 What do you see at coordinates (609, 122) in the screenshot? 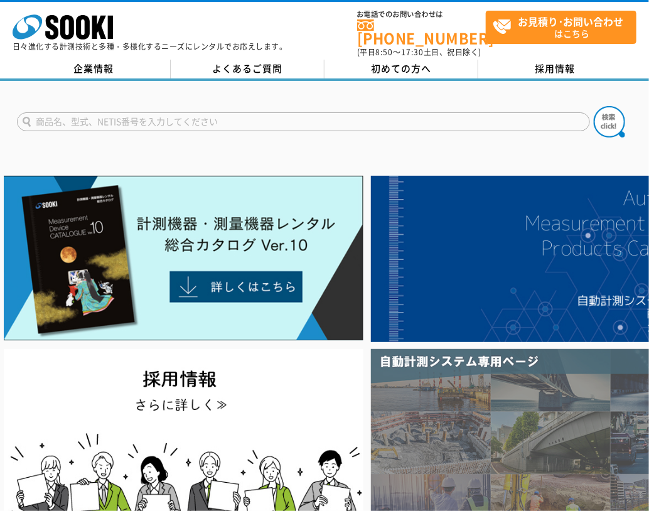
I see `img: btn_search.png` at bounding box center [609, 122].